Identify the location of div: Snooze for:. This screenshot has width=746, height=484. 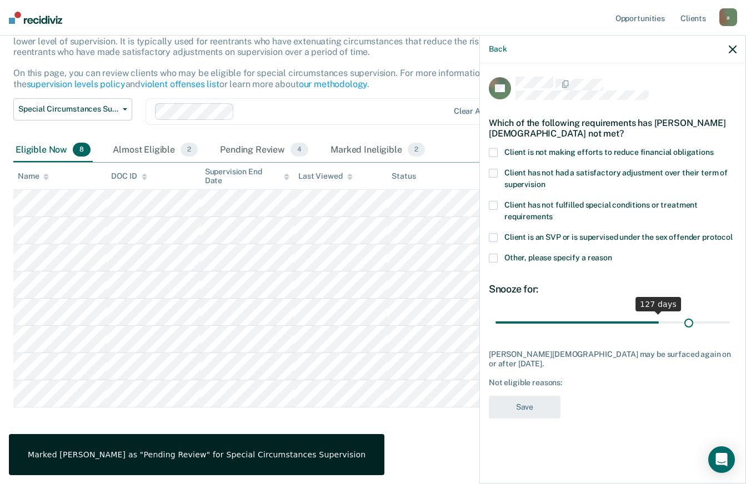
(613, 289).